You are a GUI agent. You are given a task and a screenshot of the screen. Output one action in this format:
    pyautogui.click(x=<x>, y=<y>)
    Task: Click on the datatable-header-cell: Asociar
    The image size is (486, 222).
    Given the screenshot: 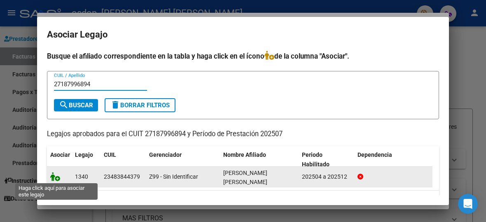 What is the action you would take?
    pyautogui.click(x=59, y=159)
    